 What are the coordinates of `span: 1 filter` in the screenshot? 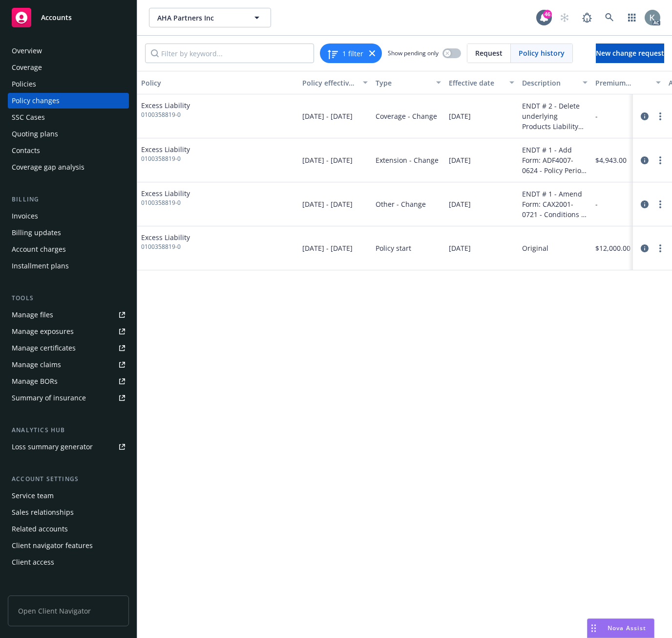 It's located at (352, 53).